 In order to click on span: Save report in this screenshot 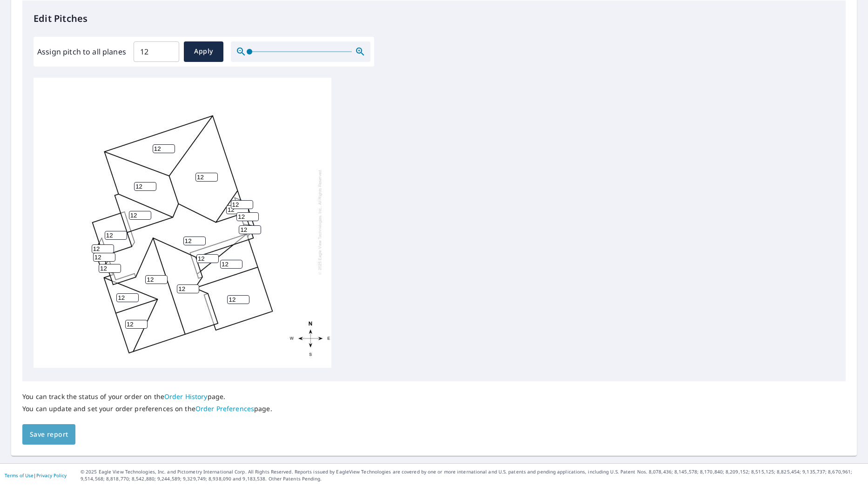, I will do `click(49, 435)`.